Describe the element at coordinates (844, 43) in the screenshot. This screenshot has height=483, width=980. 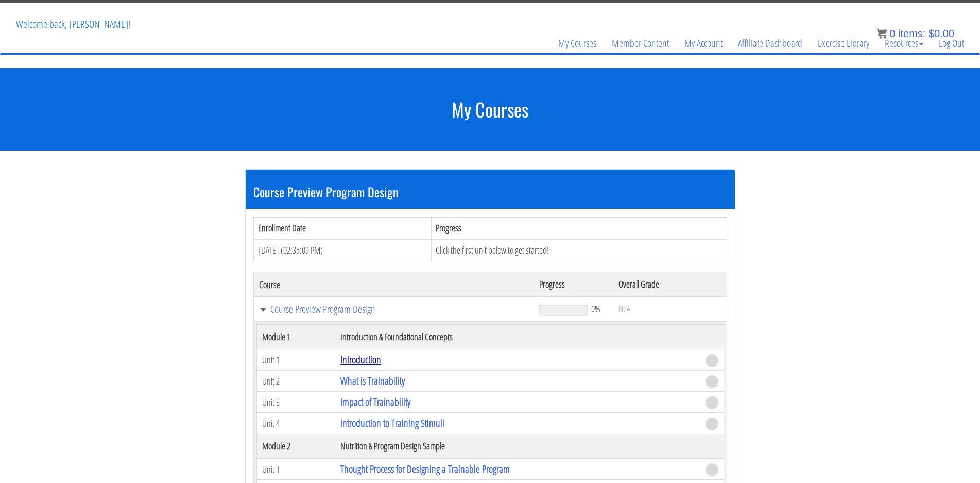
I see `a: Exercise Library` at that location.